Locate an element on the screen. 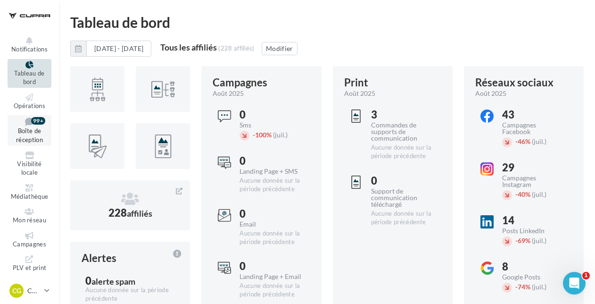 The width and height of the screenshot is (595, 304). span: Boîte de réception is located at coordinates (29, 135).